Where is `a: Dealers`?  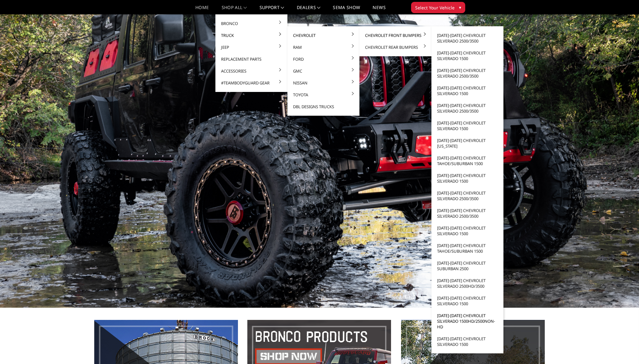 a: Dealers is located at coordinates (309, 10).